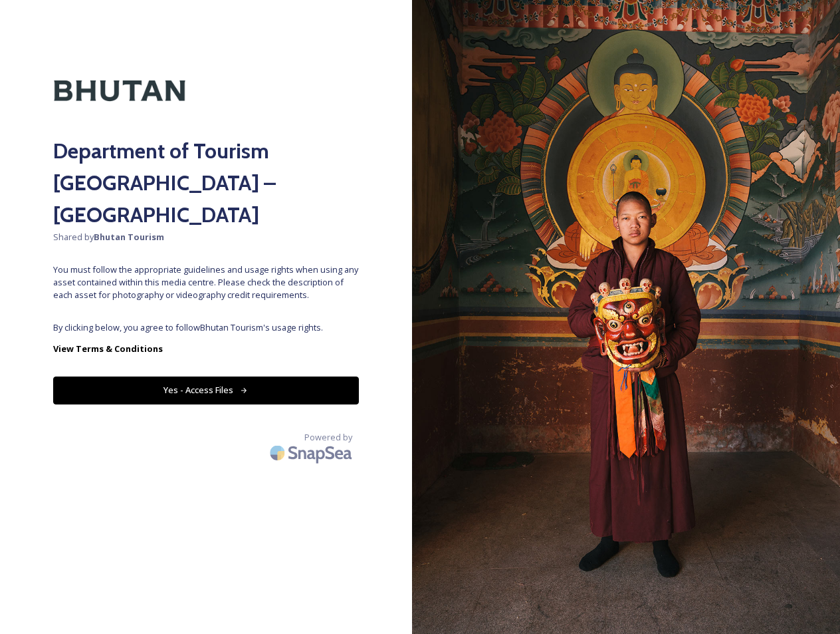 This screenshot has width=840, height=634. I want to click on span: By clicking below, you agree to follow Bhutan Tourism 's usage rights., so click(206, 327).